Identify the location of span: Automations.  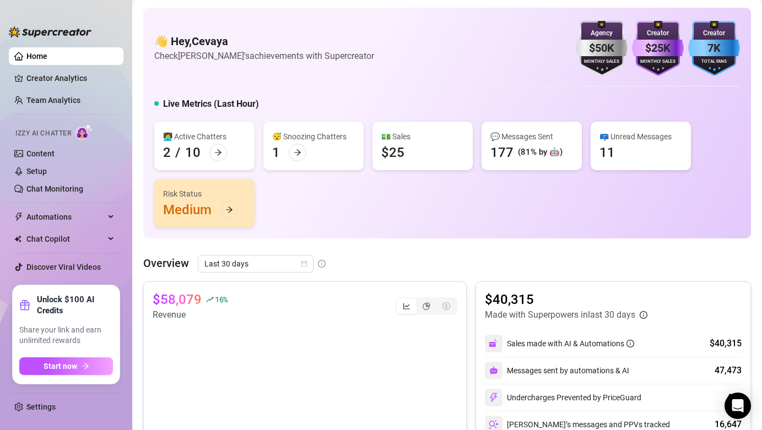
(66, 217).